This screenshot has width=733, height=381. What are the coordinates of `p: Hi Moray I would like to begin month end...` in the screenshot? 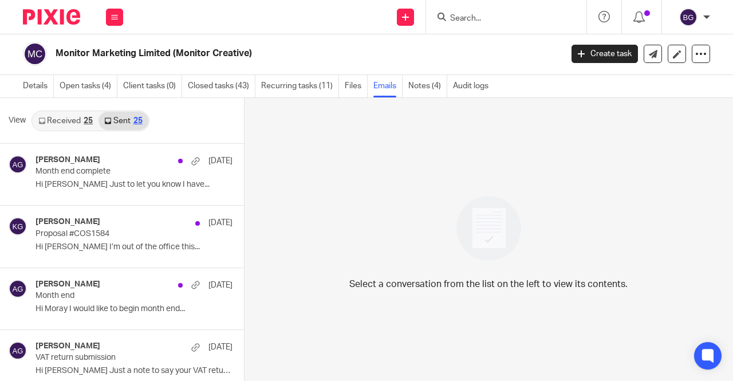 It's located at (134, 309).